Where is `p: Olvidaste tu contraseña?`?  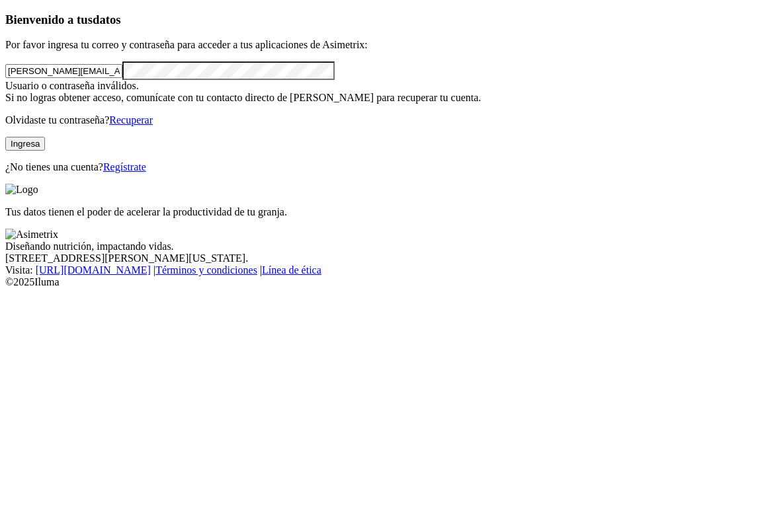
p: Olvidaste tu contraseña? is located at coordinates (379, 120).